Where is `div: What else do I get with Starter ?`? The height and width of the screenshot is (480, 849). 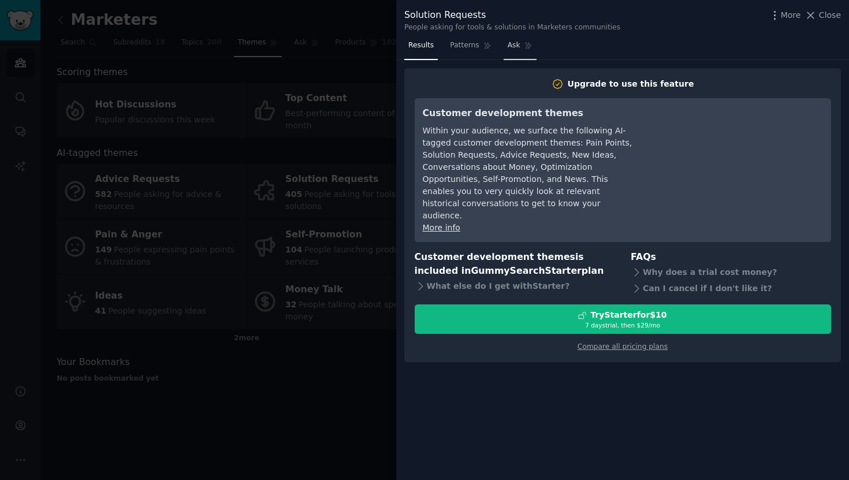
div: What else do I get with Starter ? is located at coordinates (514, 286).